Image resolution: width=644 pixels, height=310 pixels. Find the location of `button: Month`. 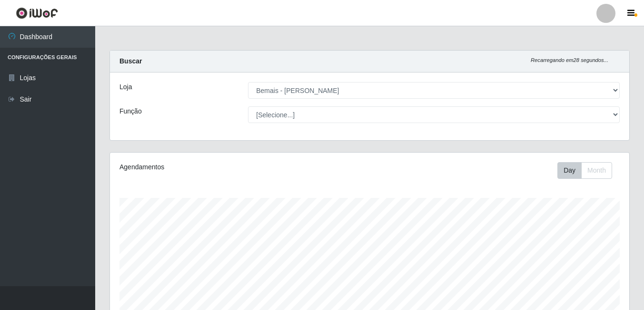

button: Month is located at coordinates (597, 170).